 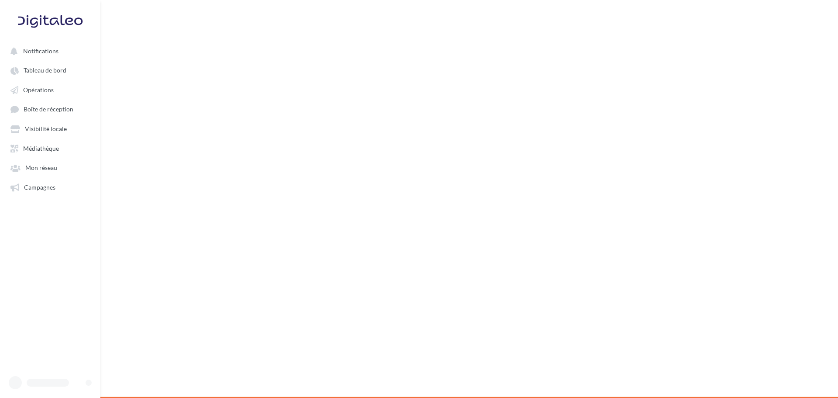 I want to click on button: Notifications, so click(x=48, y=51).